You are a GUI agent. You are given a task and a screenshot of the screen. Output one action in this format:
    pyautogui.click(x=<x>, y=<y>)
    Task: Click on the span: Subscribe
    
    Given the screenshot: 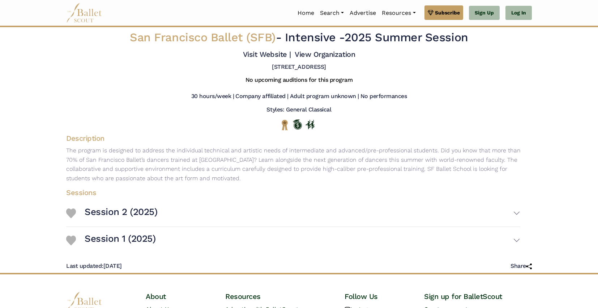 What is the action you would take?
    pyautogui.click(x=447, y=13)
    